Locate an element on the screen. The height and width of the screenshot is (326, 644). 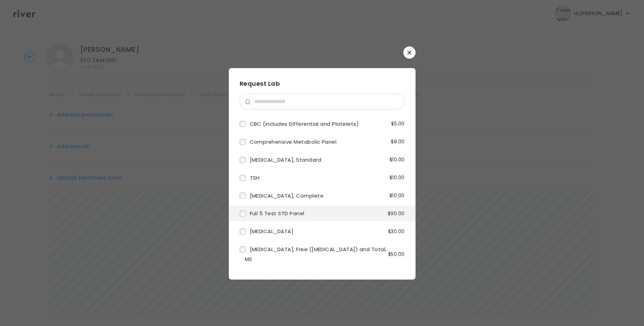
input: 8836333f-93a9-4aa9-bb06-51410500d6d5 is located at coordinates (243, 160).